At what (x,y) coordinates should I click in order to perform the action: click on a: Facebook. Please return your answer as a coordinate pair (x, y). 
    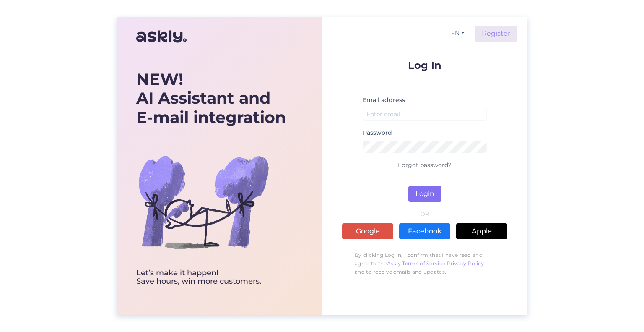
    Looking at the image, I should click on (425, 231).